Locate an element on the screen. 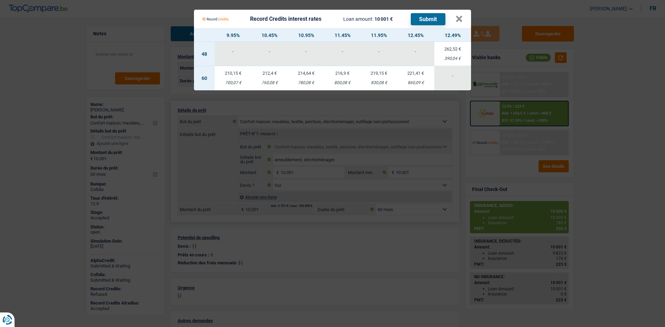 The image size is (665, 327). div: Record Credits interest rates is located at coordinates (286, 19).